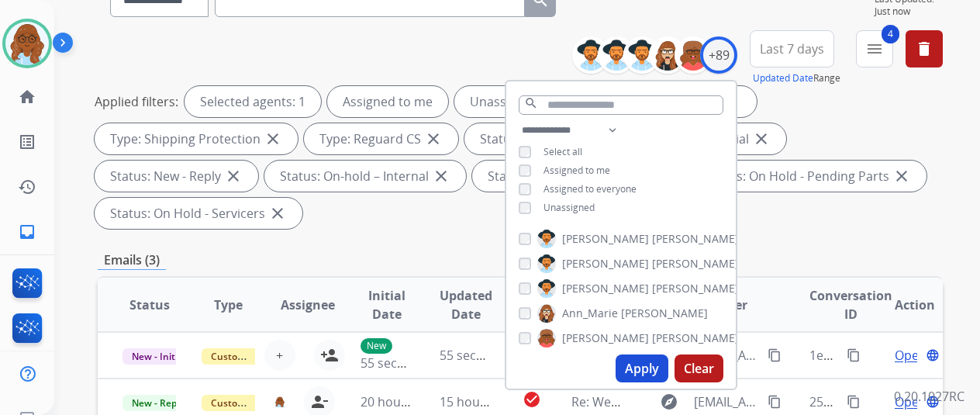  Describe the element at coordinates (669, 401) in the screenshot. I see `mat-icon: explore` at that location.